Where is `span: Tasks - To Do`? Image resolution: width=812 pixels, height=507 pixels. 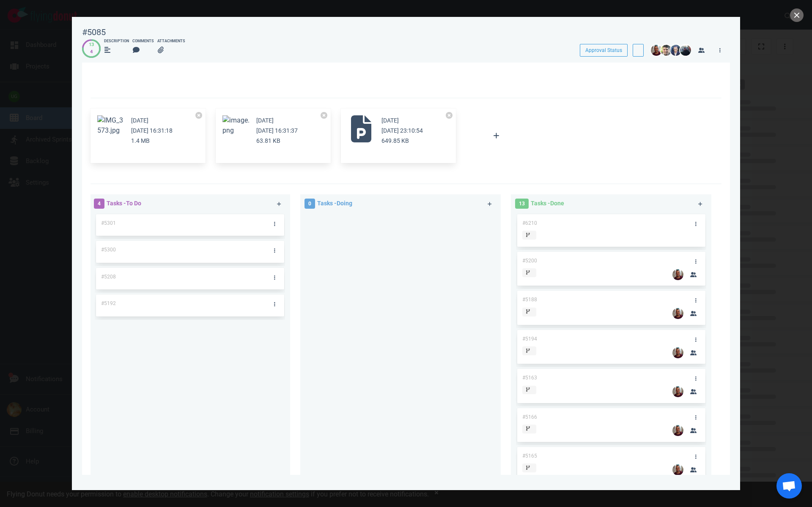
span: Tasks - To Do is located at coordinates (124, 203).